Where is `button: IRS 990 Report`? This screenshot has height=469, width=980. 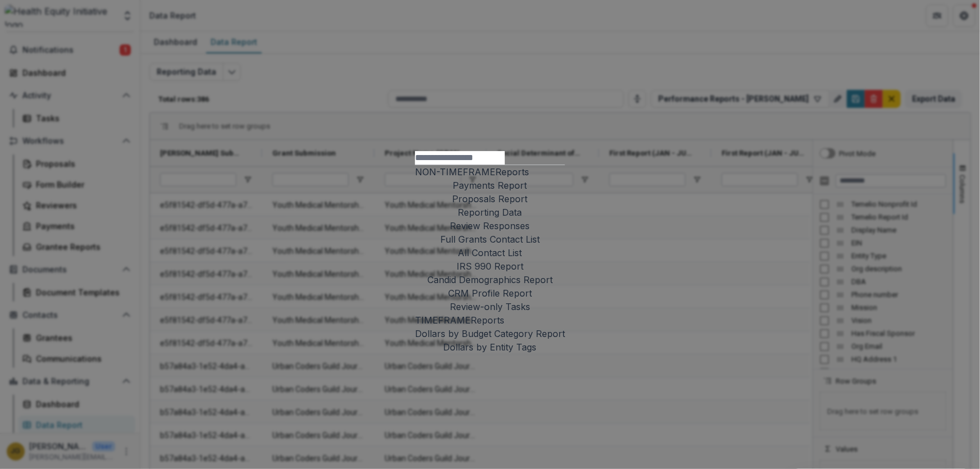 button: IRS 990 Report is located at coordinates (490, 266).